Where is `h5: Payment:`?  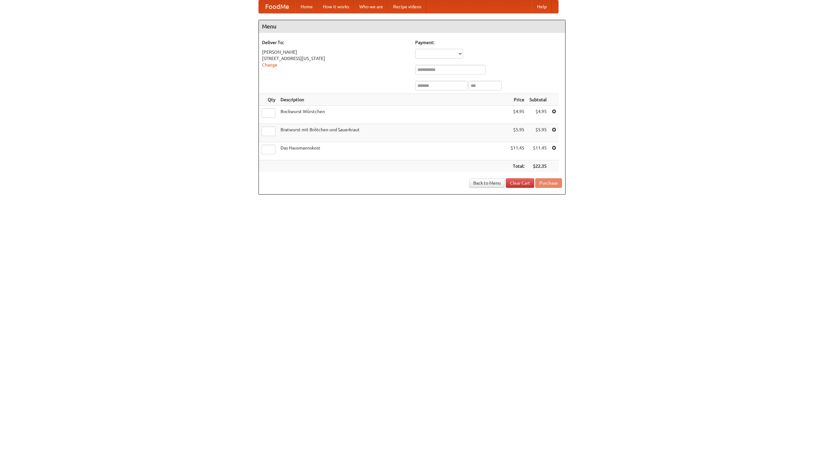 h5: Payment: is located at coordinates (489, 42).